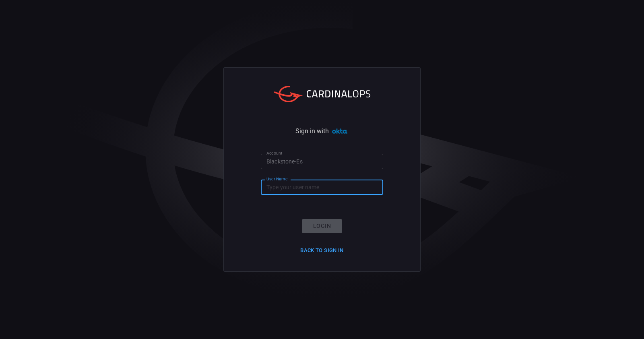 The height and width of the screenshot is (339, 644). What do you see at coordinates (277, 179) in the screenshot?
I see `label: User Name` at bounding box center [277, 179].